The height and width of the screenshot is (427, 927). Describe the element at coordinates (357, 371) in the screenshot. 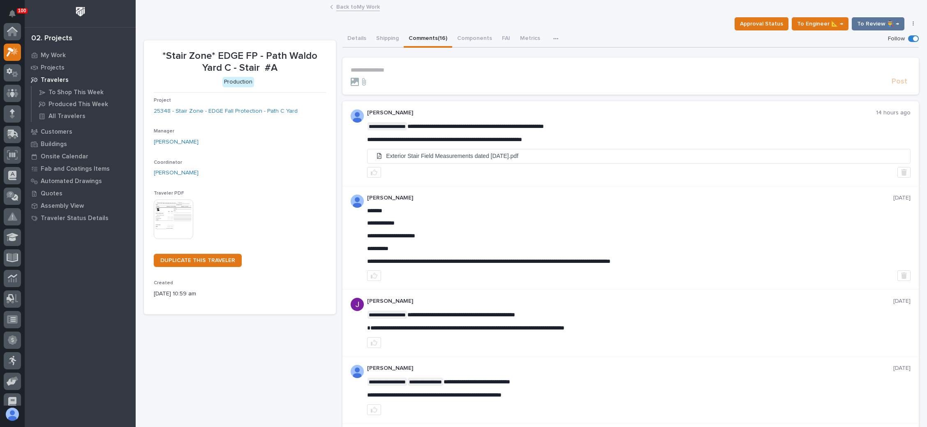

I see `img: AOh14Gjx62Rlbesu-yIIyH4c_jqdfkUZL5_Os84z4H1p=s96-c` at that location.